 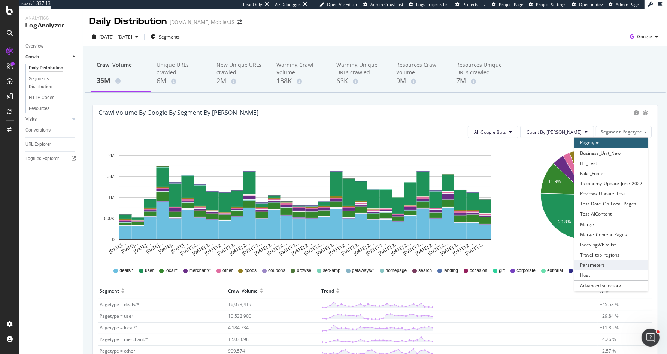 What do you see at coordinates (48, 119) in the screenshot?
I see `a: Visits` at bounding box center [48, 119].